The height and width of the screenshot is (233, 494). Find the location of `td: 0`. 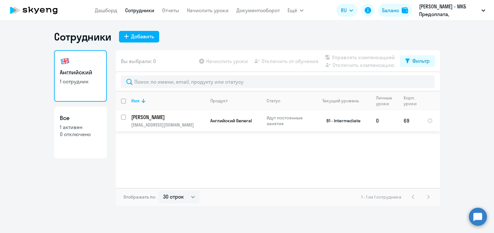

td: 0 is located at coordinates (384, 121).